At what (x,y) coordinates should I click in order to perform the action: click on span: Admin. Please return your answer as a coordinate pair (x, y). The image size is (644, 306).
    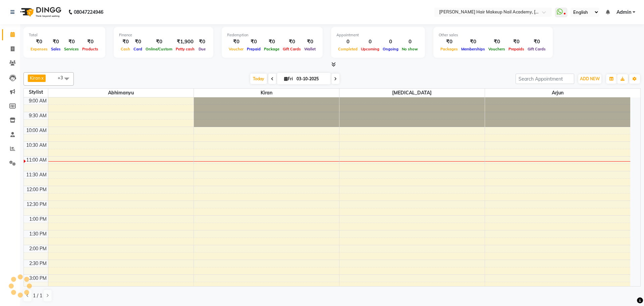
    Looking at the image, I should click on (624, 12).